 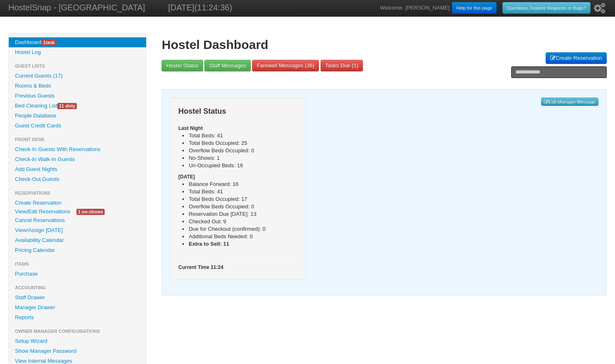 What do you see at coordinates (77, 250) in the screenshot?
I see `a: Pricing Calendar` at bounding box center [77, 250].